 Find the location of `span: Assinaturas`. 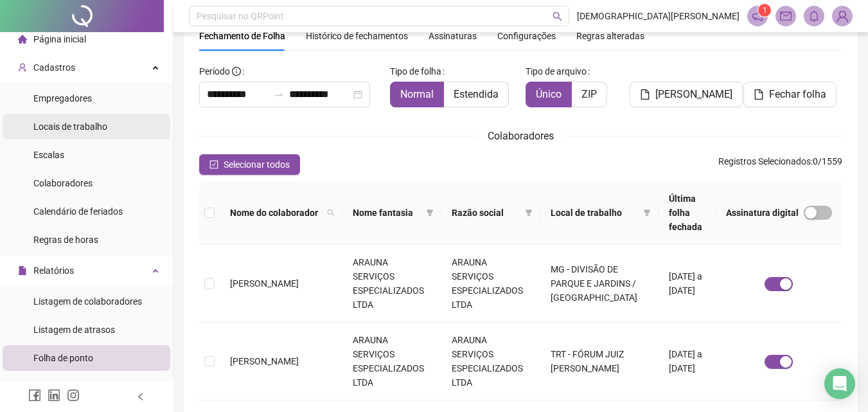

span: Assinaturas is located at coordinates (453, 36).